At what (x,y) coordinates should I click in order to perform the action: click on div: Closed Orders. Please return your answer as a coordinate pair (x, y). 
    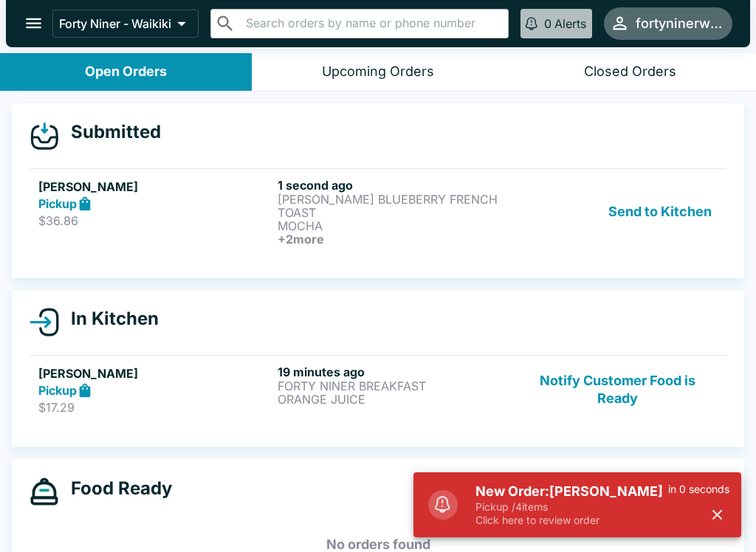
    Looking at the image, I should click on (630, 71).